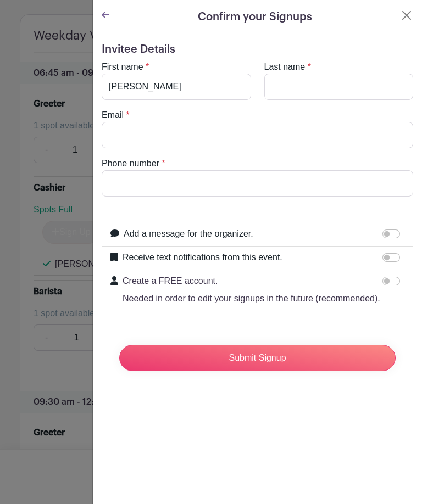  What do you see at coordinates (251, 281) in the screenshot?
I see `p: Create a FREE account.` at bounding box center [251, 281].